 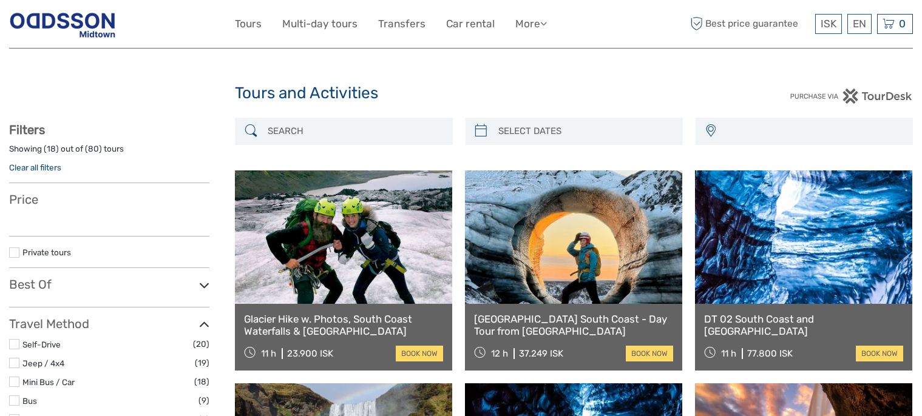 What do you see at coordinates (902, 24) in the screenshot?
I see `span: 0` at bounding box center [902, 24].